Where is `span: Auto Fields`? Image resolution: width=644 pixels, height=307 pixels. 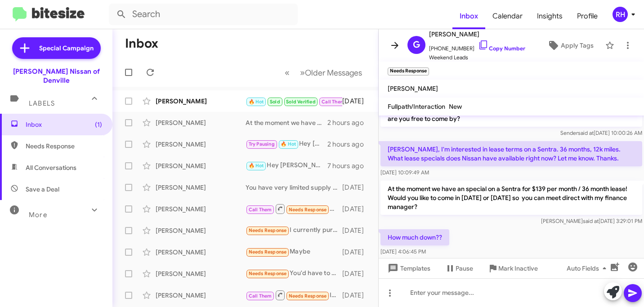 span: Auto Fields is located at coordinates (588, 268).